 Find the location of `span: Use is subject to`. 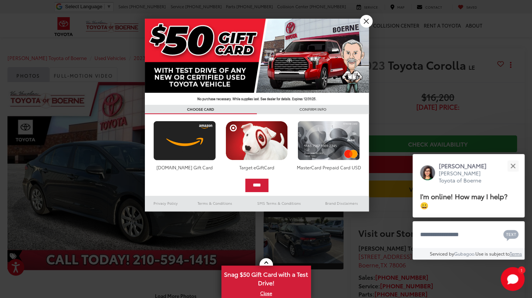

span: Use is subject to is located at coordinates (492, 253).